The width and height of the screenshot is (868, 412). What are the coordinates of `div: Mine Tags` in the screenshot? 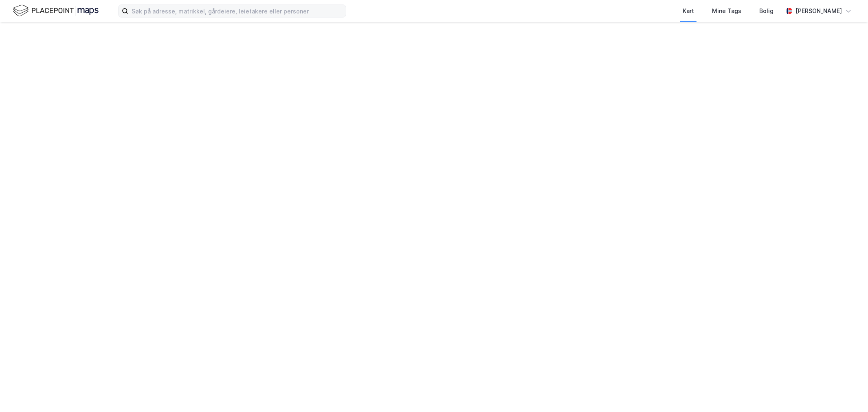 It's located at (727, 11).